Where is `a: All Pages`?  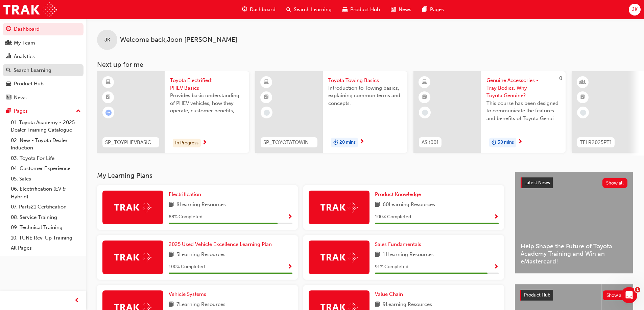 a: All Pages is located at coordinates (45, 248).